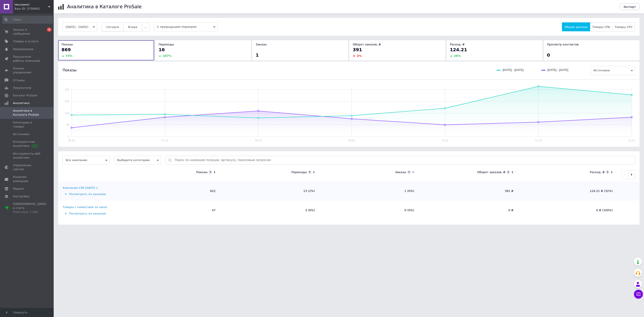 The height and width of the screenshot is (317, 644). Describe the element at coordinates (21, 103) in the screenshot. I see `span: Аналитика` at that location.